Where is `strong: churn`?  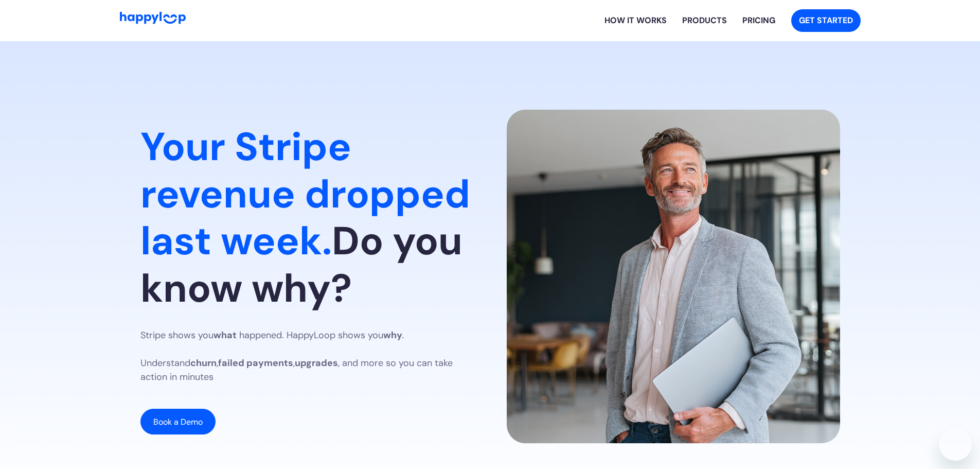
strong: churn is located at coordinates (204, 363).